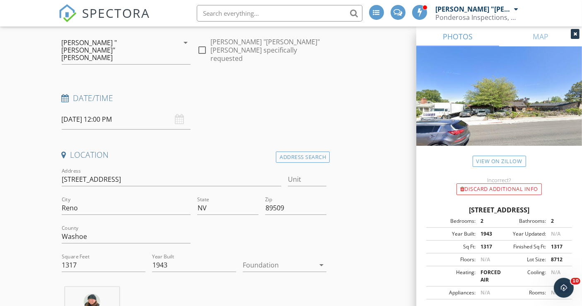 This screenshot has height=306, width=582. I want to click on div: Ponderosa Inspections, LLC, so click(478, 17).